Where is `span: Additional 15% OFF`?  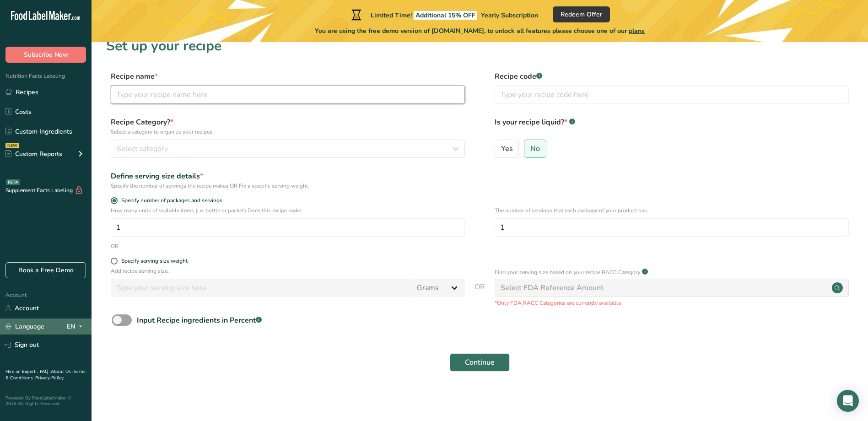
span: Additional 15% OFF is located at coordinates (445, 15).